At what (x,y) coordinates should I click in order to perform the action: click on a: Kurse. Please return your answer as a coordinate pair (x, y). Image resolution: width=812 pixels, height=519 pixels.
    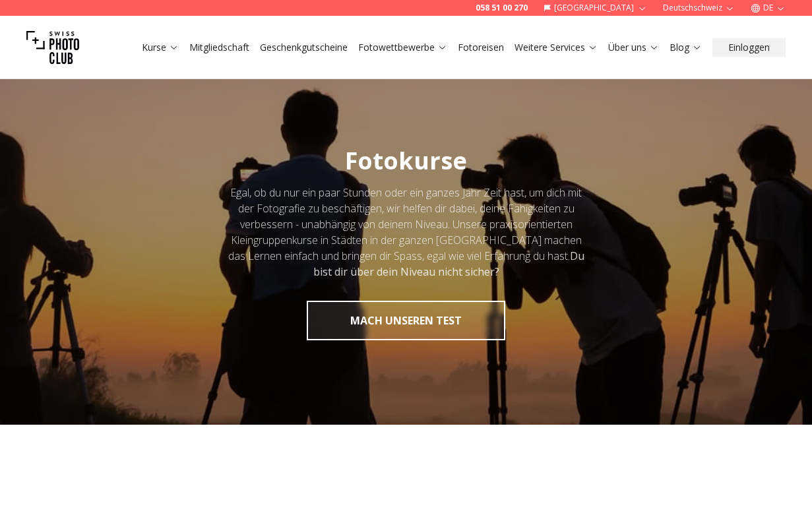
    Looking at the image, I should click on (160, 48).